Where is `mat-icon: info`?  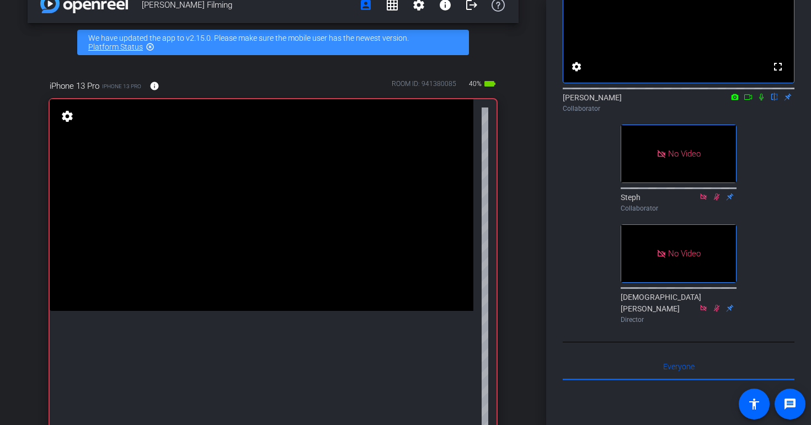
mat-icon: info is located at coordinates (154, 86).